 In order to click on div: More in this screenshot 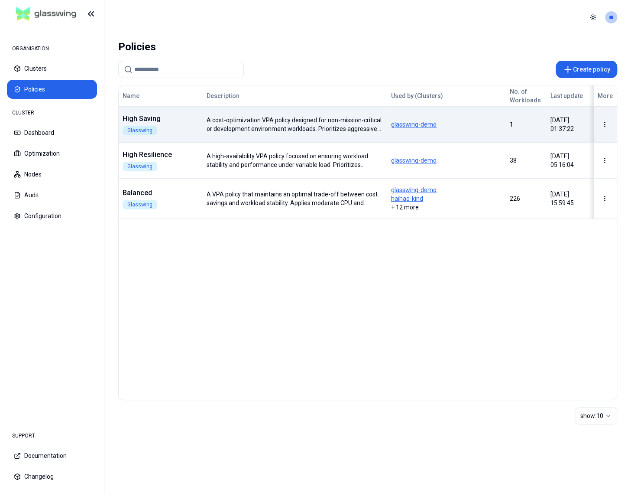, I will do `click(605, 96)`.